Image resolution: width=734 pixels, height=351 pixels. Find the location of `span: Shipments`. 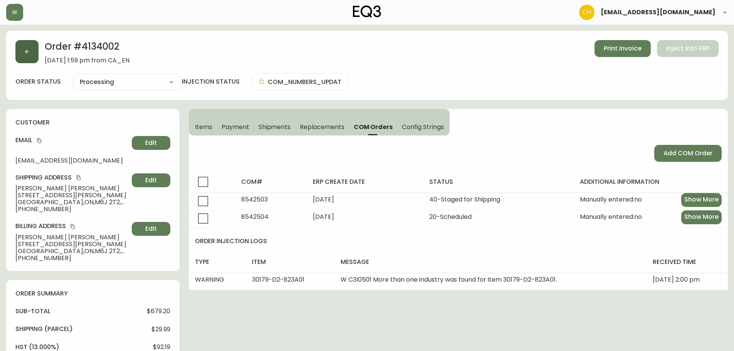

span: Shipments is located at coordinates (275, 127).